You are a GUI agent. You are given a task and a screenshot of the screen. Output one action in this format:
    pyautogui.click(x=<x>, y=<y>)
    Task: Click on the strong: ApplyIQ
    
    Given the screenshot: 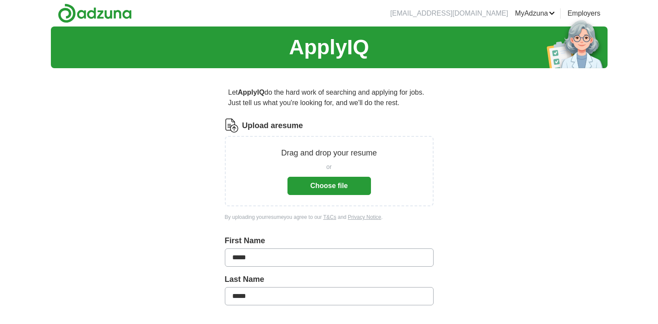 What is the action you would take?
    pyautogui.click(x=251, y=92)
    